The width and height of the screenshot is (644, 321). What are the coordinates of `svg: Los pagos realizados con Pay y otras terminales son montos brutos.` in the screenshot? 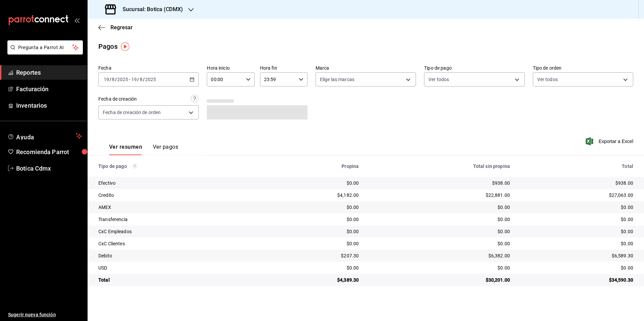 It's located at (135, 166).